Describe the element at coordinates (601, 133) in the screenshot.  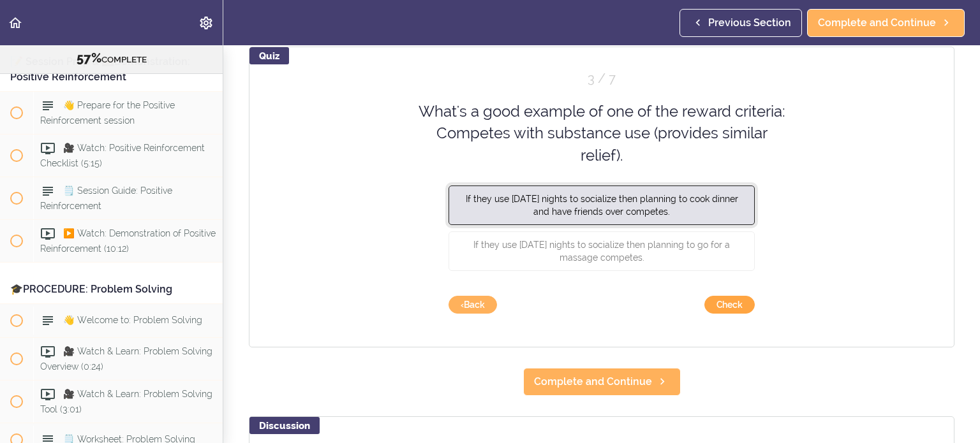
I see `div: What's a good example of one of the reward criteria: Competes with substance use (provides simila...` at that location.